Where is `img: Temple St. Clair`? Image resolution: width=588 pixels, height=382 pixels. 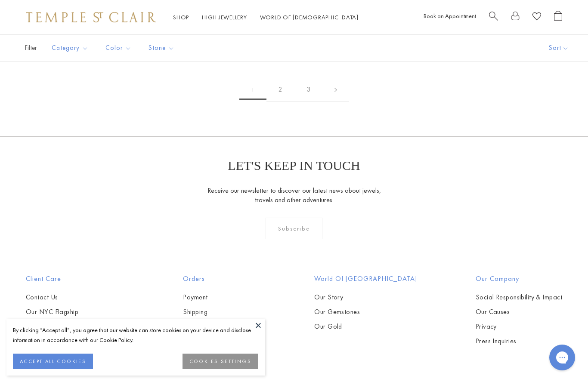 img: Temple St. Clair is located at coordinates (91, 17).